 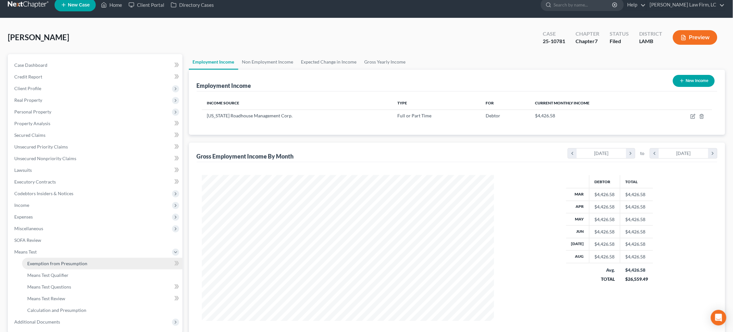 I want to click on span: $4,426.58, so click(x=545, y=116).